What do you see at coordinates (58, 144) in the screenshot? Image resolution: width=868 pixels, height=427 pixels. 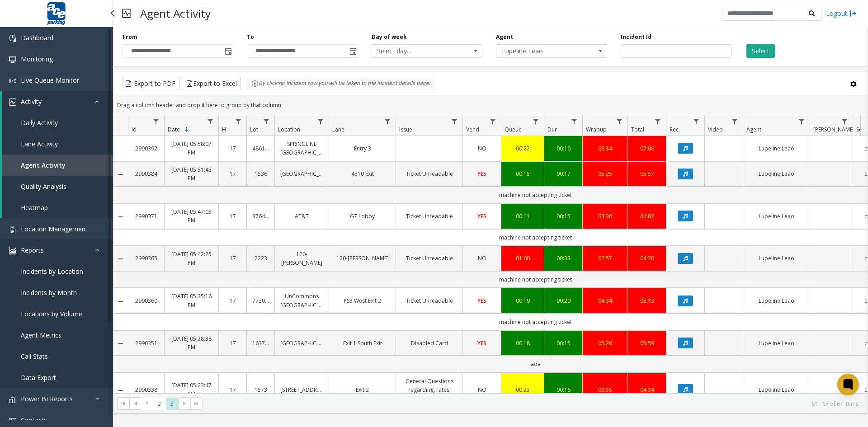 I see `a: Lane Activity` at bounding box center [58, 144].